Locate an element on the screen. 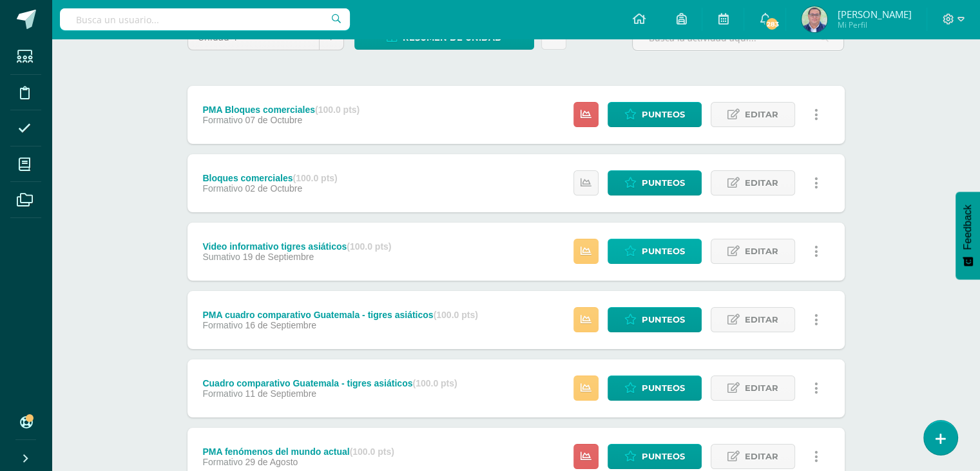 The image size is (980, 471). span: 16 de Septiembre is located at coordinates (281, 325).